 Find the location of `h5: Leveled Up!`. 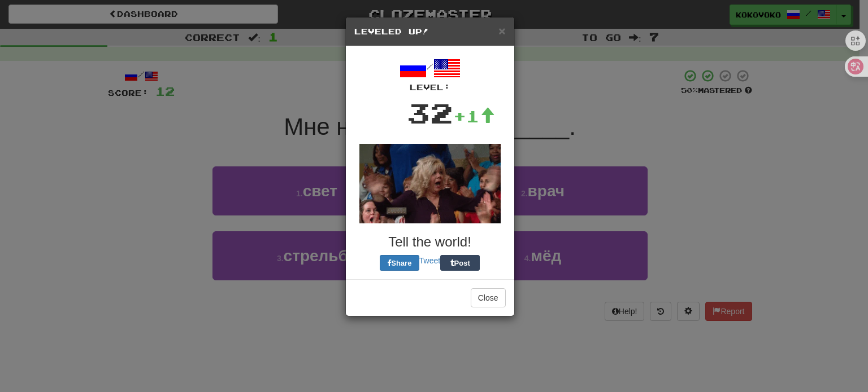

h5: Leveled Up! is located at coordinates (430, 32).